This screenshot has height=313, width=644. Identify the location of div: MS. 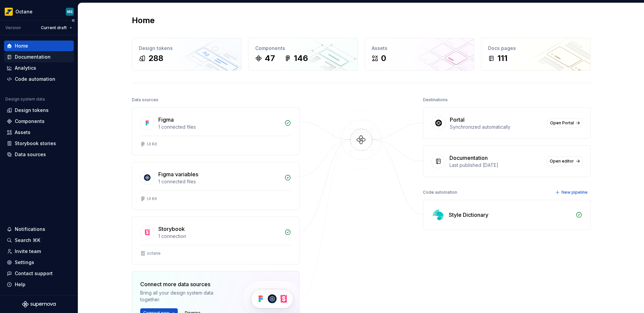
(70, 12).